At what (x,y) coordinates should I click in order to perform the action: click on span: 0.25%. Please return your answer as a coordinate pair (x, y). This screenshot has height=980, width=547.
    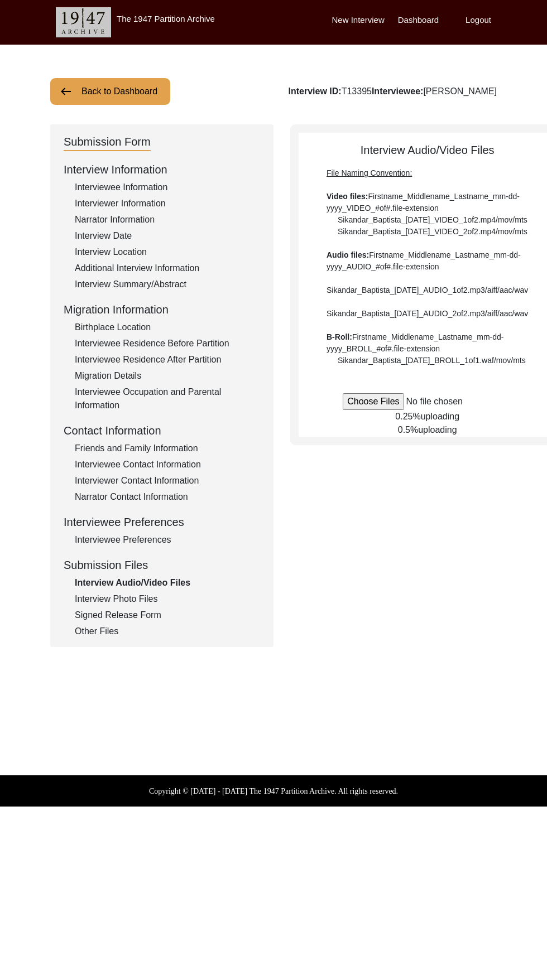
    Looking at the image, I should click on (407, 416).